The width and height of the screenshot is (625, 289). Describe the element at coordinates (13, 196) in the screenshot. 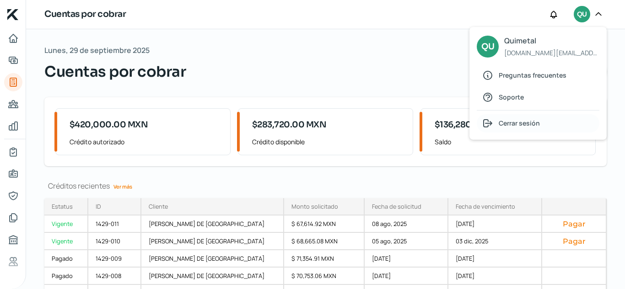

I see `a: Representantes` at that location.